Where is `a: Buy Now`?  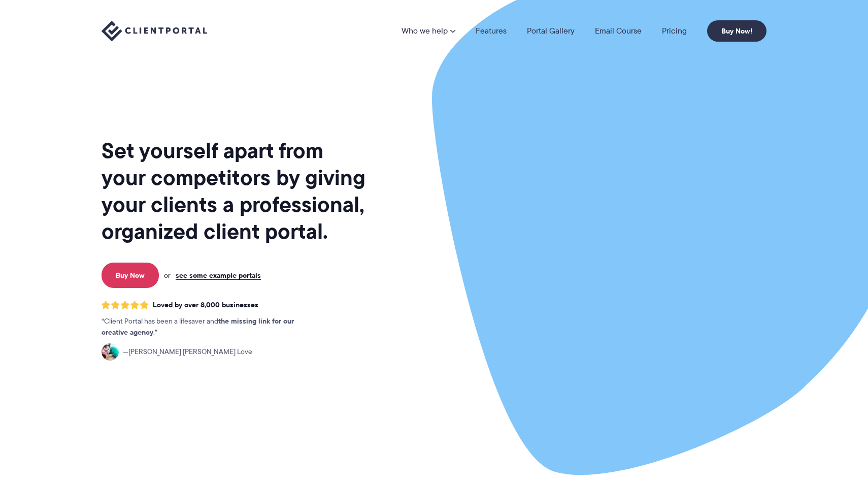 a: Buy Now is located at coordinates (130, 276).